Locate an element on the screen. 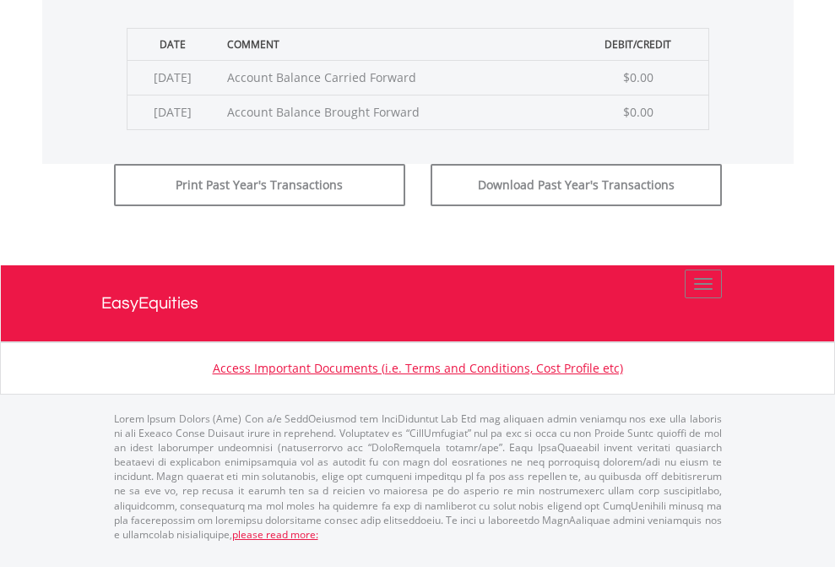 The image size is (835, 567). th: Date is located at coordinates (172, 44).